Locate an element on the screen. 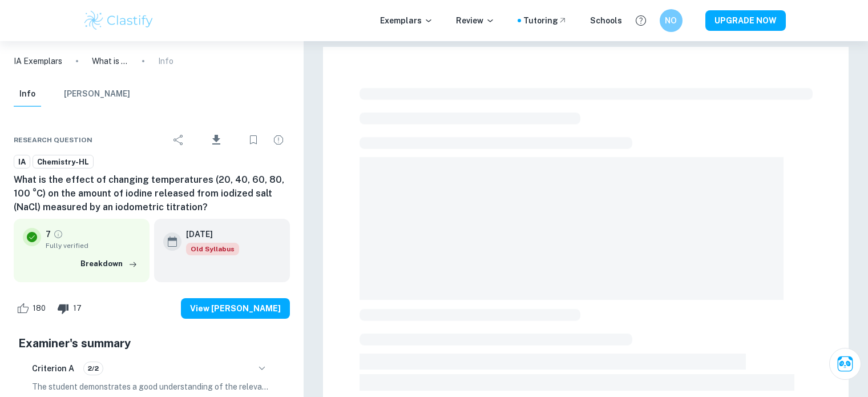 Image resolution: width=868 pixels, height=397 pixels. h6: What is the effect of changing temperatures (20, 40, 60, 80, 100 °C) on the amount of iodine rele... is located at coordinates (152, 194).